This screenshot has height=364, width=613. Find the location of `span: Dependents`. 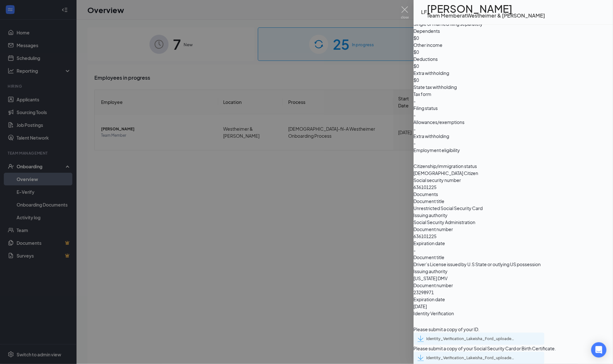

span: Dependents is located at coordinates (513, 31).